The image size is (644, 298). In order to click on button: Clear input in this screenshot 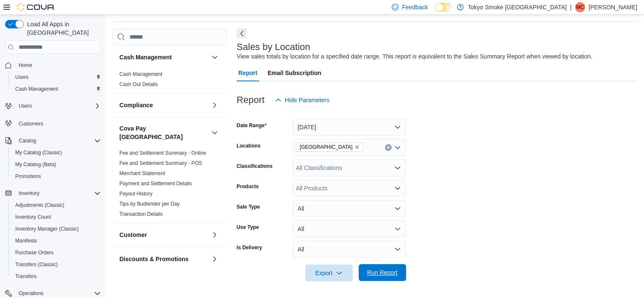, I will do `click(388, 147)`.